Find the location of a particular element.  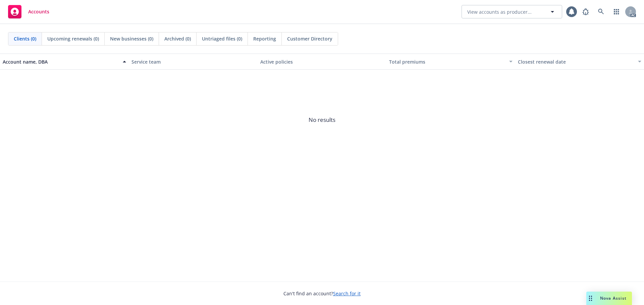

div: Drag to move is located at coordinates (590, 298).